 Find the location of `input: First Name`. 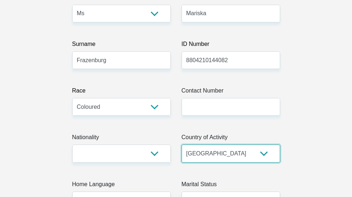

input: First Name is located at coordinates (231, 13).